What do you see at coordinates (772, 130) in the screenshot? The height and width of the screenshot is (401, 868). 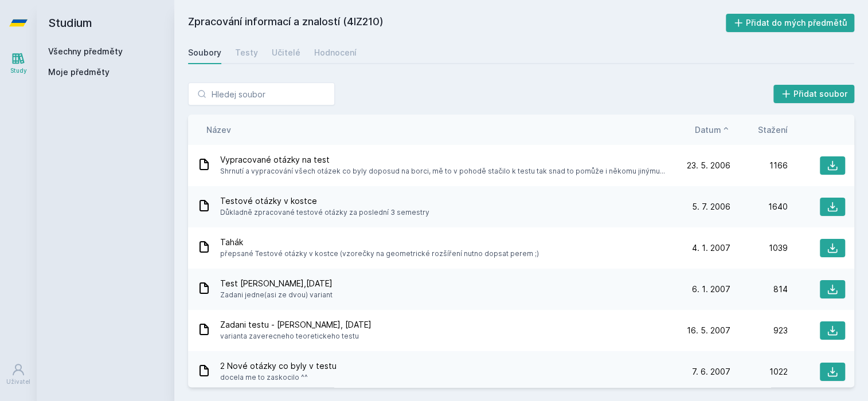 I see `span: Stažení` at bounding box center [772, 130].